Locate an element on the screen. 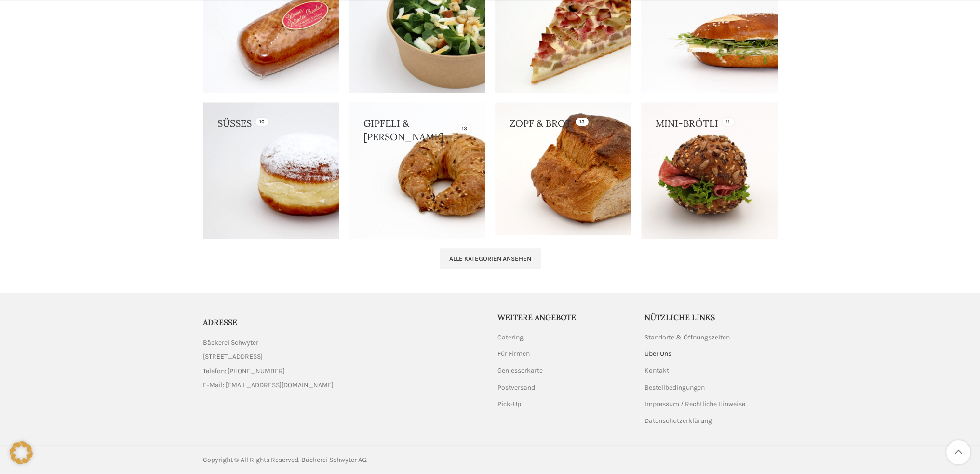 This screenshot has height=474, width=980. a: Über Uns is located at coordinates (658, 354).